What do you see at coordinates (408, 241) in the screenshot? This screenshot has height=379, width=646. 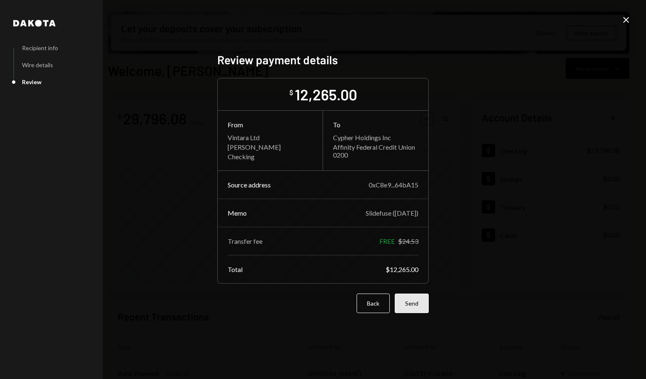 I see `div: $24.53` at bounding box center [408, 241].